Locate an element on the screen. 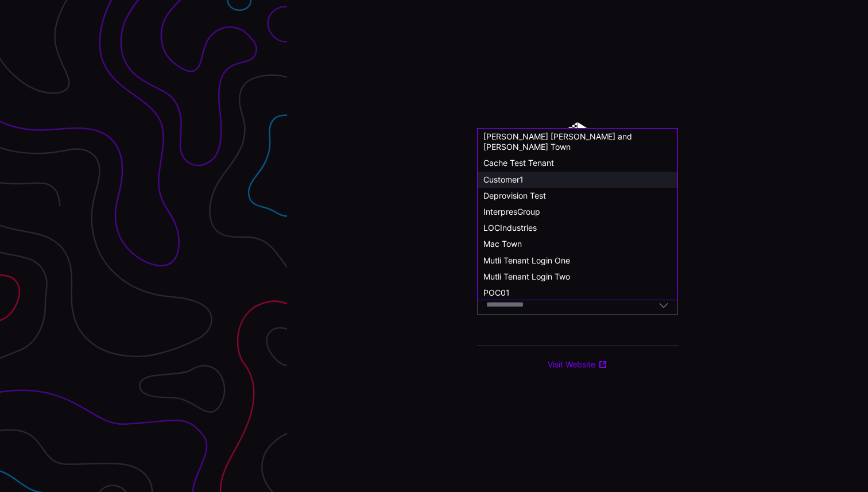 The height and width of the screenshot is (492, 868). span: Deprovision Test is located at coordinates (514, 195).